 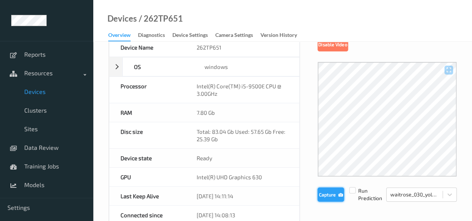 I want to click on a: Diagnostics, so click(x=155, y=35).